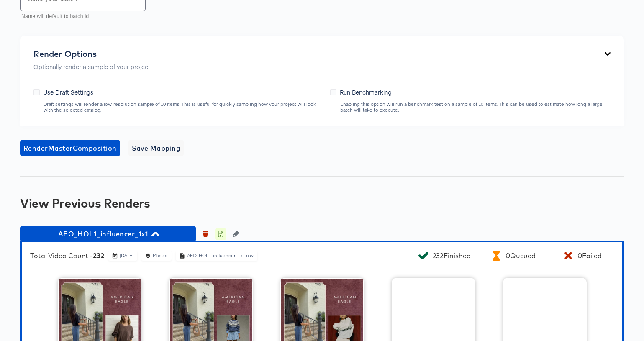 This screenshot has width=644, height=341. Describe the element at coordinates (68, 93) in the screenshot. I see `span: Use Draft Settings` at that location.